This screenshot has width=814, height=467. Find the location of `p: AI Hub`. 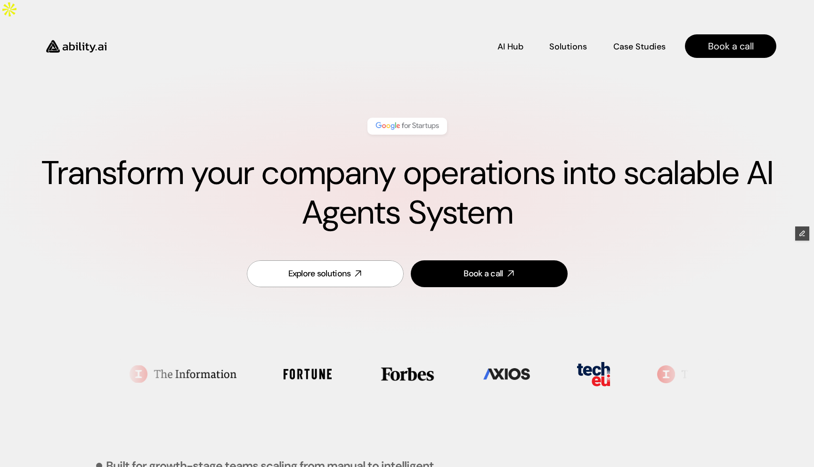

p: AI Hub is located at coordinates (510, 47).